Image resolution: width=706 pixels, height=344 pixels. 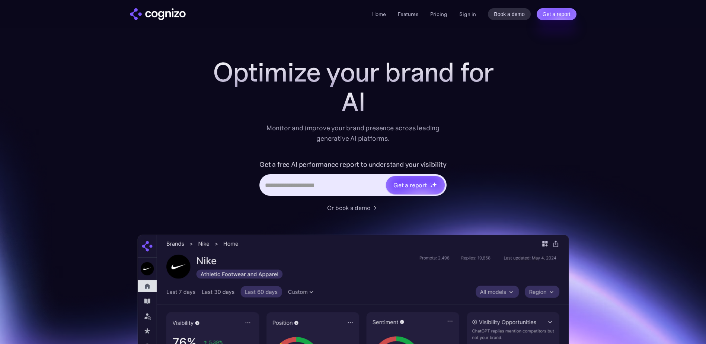 What do you see at coordinates (467, 14) in the screenshot?
I see `a: Sign in` at bounding box center [467, 14].